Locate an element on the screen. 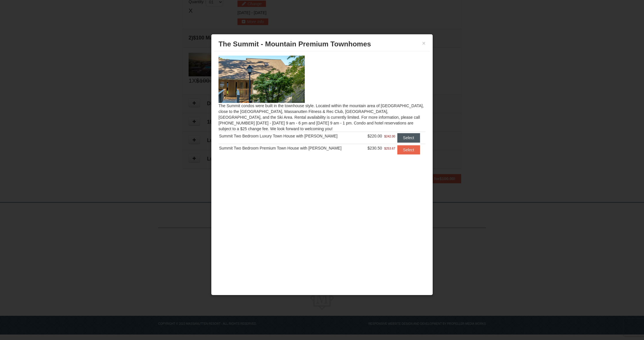  span: $220.00 is located at coordinates (375, 136).